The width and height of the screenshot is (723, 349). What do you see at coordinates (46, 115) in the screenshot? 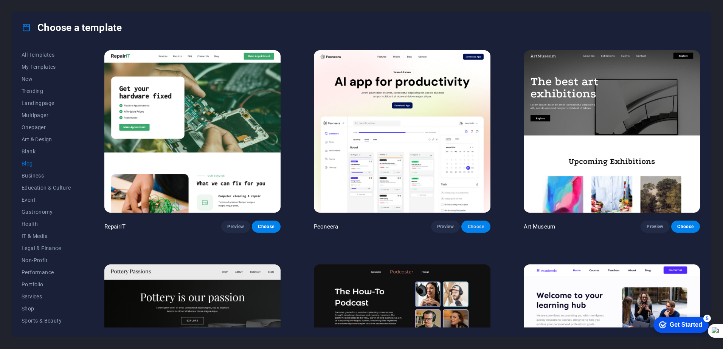
I see `button: Multipager` at bounding box center [46, 115].